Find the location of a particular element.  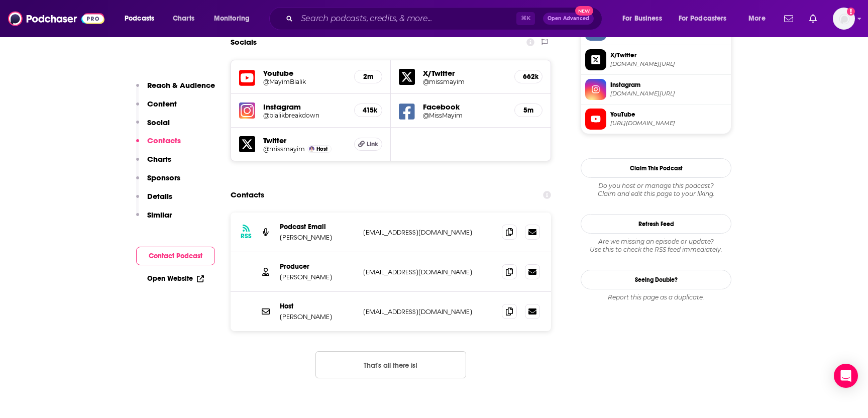

p: Details is located at coordinates (160, 196).